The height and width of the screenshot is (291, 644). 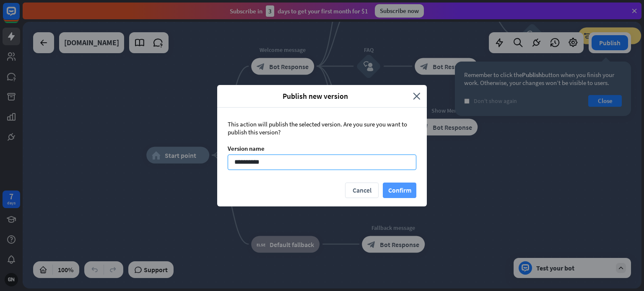 What do you see at coordinates (20, 16) in the screenshot?
I see `button: Open LiveChat chat widget` at bounding box center [20, 16].